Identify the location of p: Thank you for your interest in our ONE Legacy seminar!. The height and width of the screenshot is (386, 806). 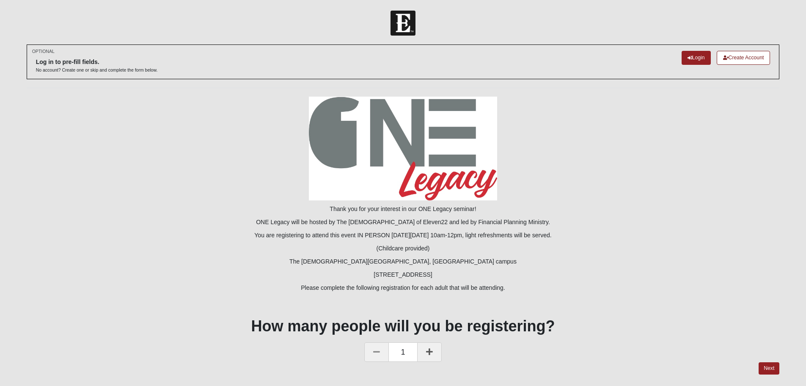
(403, 209).